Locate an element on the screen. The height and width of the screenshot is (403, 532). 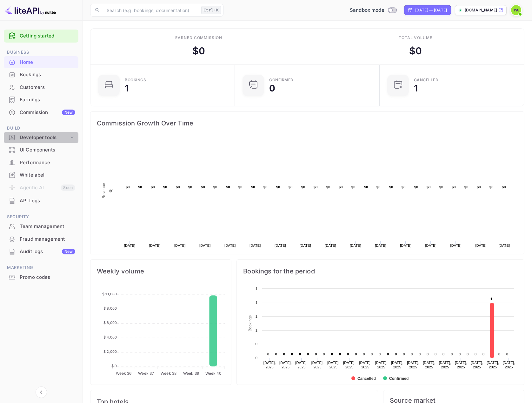
span: Sandbox mode is located at coordinates (367, 10).